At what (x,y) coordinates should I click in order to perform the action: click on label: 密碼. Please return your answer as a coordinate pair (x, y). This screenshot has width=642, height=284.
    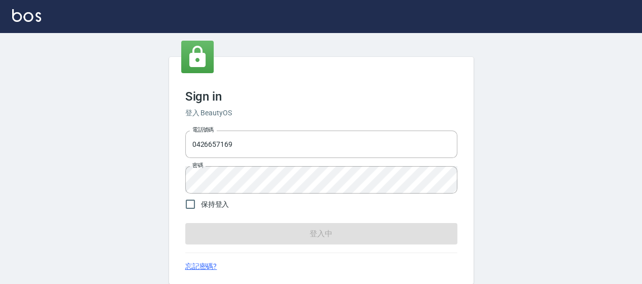
    Looking at the image, I should click on (197, 165).